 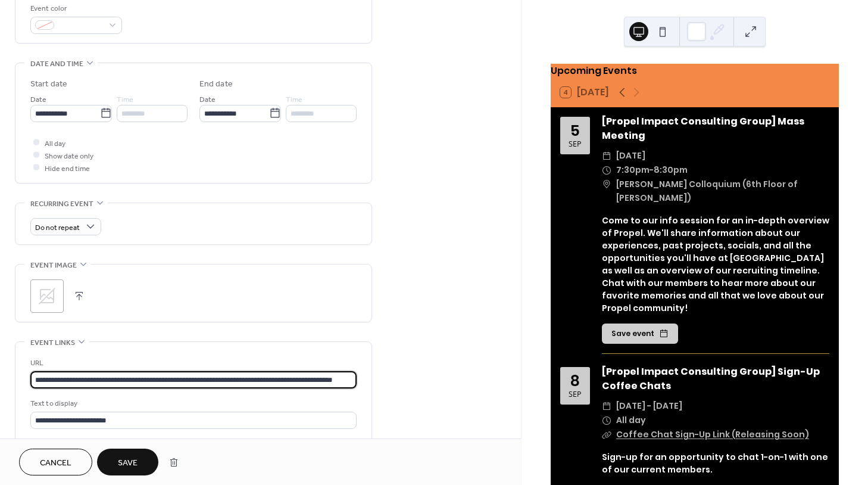 What do you see at coordinates (75, 9) in the screenshot?
I see `div: Event color` at bounding box center [75, 9].